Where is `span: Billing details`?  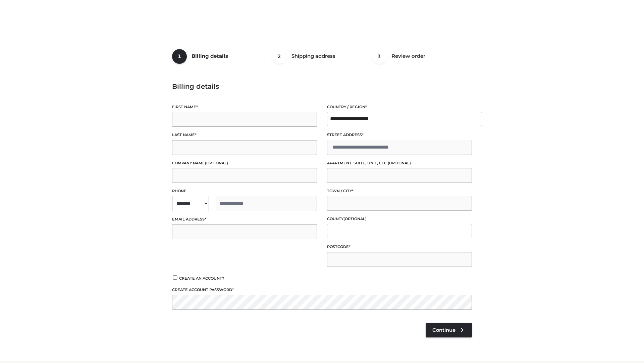
span: Billing details is located at coordinates (210, 56).